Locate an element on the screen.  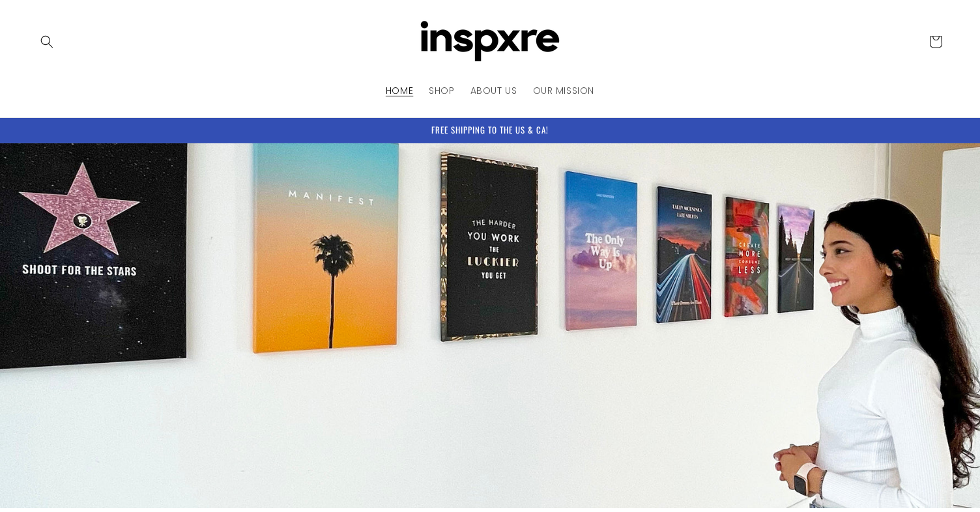
summary: Search is located at coordinates (47, 41).